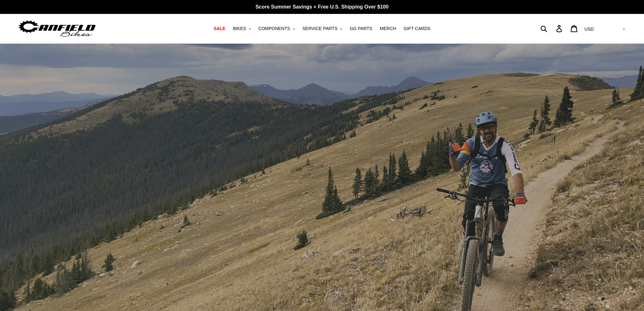 The image size is (644, 311). What do you see at coordinates (239, 29) in the screenshot?
I see `span: BIKES` at bounding box center [239, 29].